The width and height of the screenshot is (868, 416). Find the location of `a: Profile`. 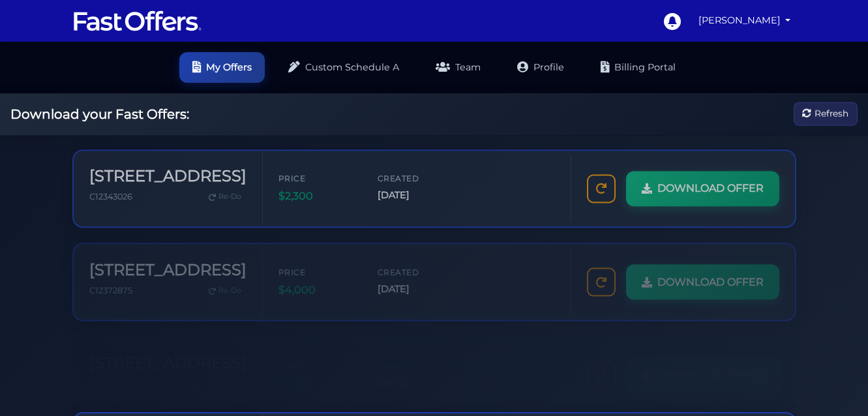

a: Profile is located at coordinates (540, 67).